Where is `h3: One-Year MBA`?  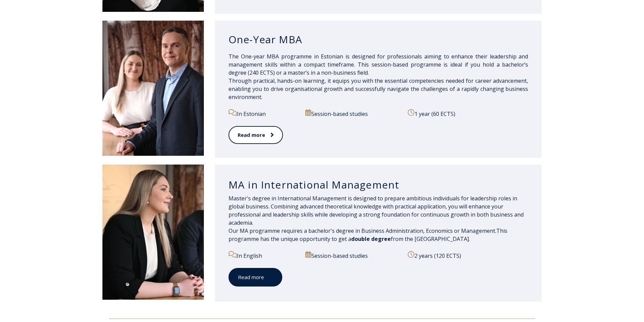 h3: One-Year MBA is located at coordinates (378, 39).